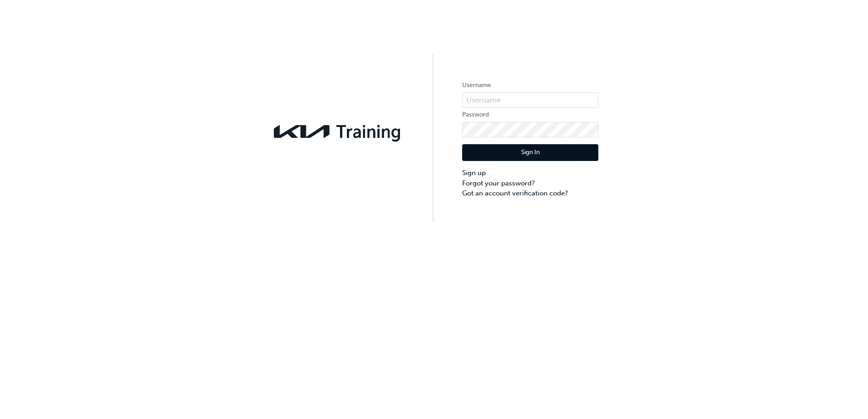  Describe the element at coordinates (530, 173) in the screenshot. I see `a: Sign up` at that location.